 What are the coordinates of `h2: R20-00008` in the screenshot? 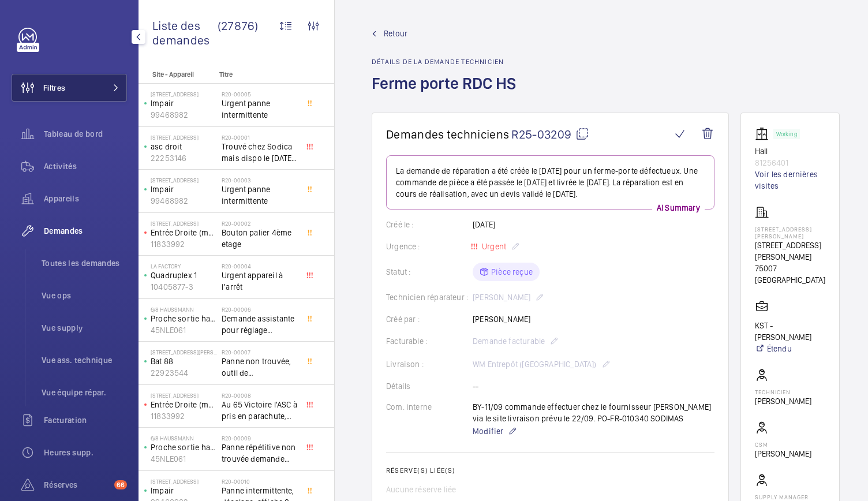 It's located at (260, 396).